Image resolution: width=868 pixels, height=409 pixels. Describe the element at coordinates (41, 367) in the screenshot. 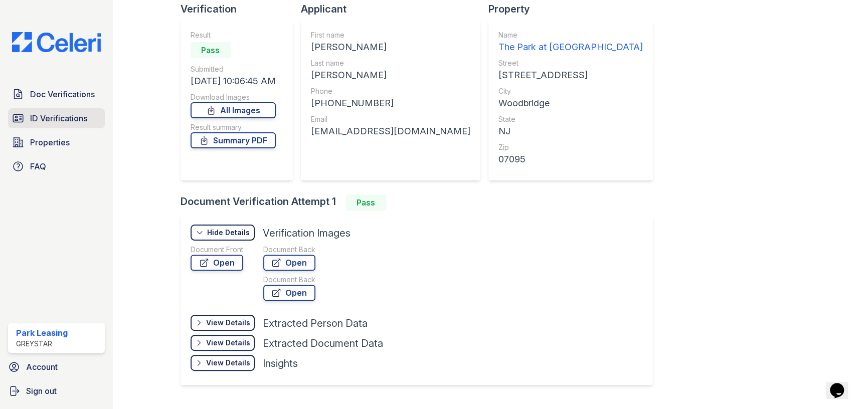

I see `span: Account` at that location.